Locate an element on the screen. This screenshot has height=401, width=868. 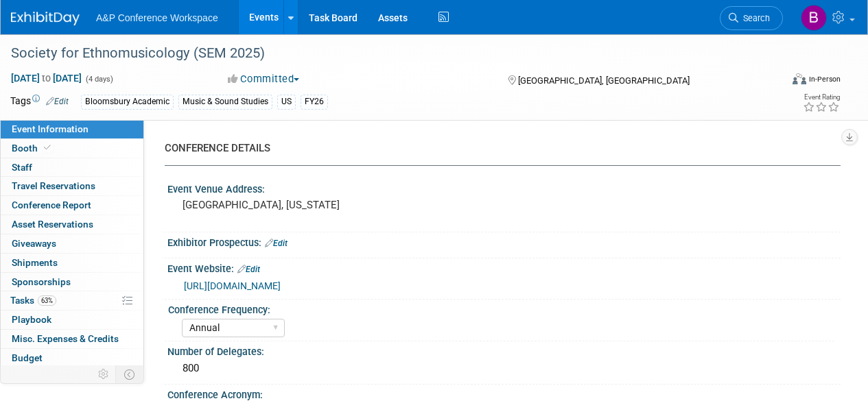
a: Search is located at coordinates (751, 18).